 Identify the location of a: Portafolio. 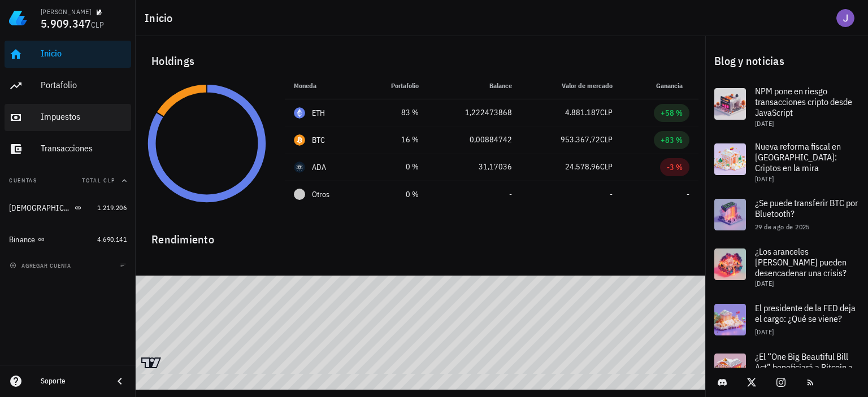
(68, 86).